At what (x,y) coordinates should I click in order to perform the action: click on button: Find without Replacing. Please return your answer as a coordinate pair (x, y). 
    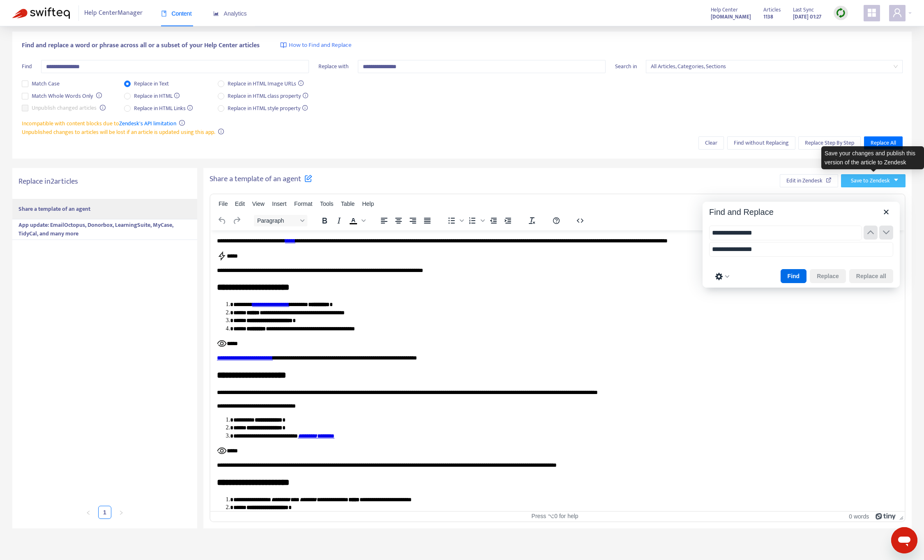
    Looking at the image, I should click on (761, 143).